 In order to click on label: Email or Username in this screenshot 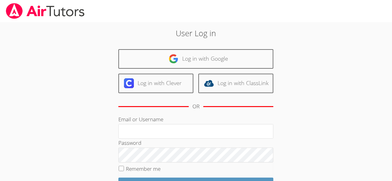, I will do `click(141, 119)`.